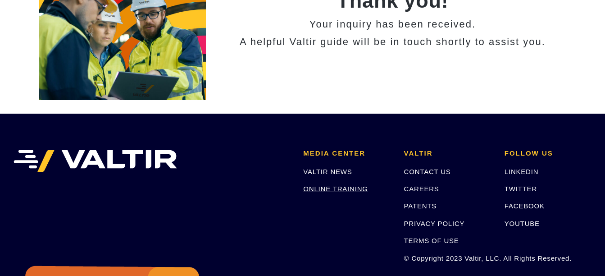  Describe the element at coordinates (521, 171) in the screenshot. I see `a: LINKEDIN` at that location.